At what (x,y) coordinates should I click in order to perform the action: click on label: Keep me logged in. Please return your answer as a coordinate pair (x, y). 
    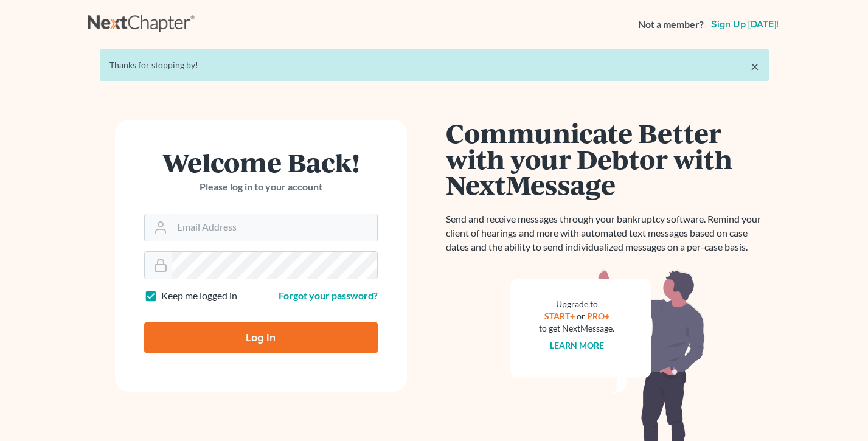
    Looking at the image, I should click on (199, 295).